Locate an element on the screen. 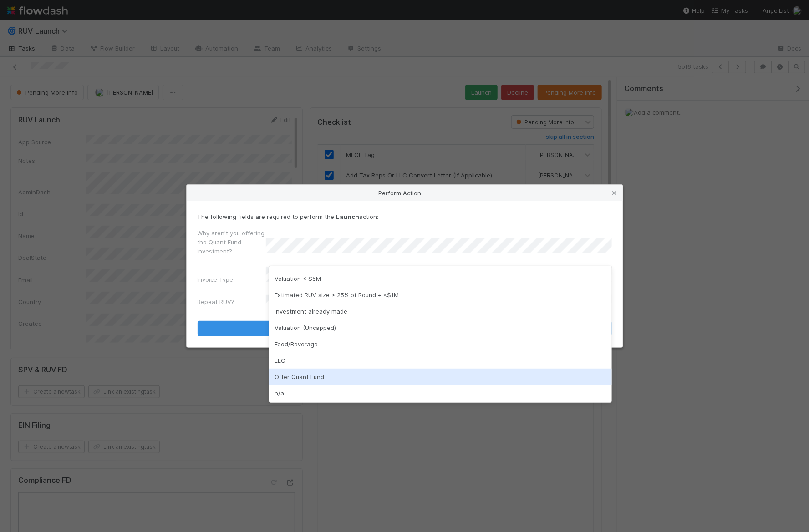  div: n/a is located at coordinates (440, 393).